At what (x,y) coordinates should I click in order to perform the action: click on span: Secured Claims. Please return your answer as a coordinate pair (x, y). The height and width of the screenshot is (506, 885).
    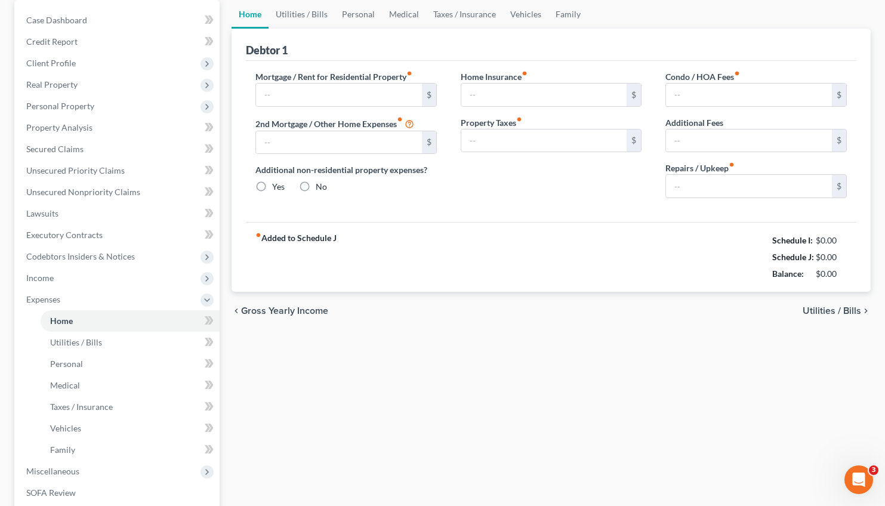
    Looking at the image, I should click on (55, 149).